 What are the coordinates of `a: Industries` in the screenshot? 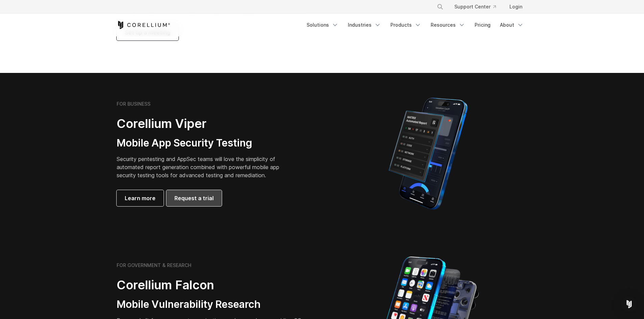 It's located at (364, 25).